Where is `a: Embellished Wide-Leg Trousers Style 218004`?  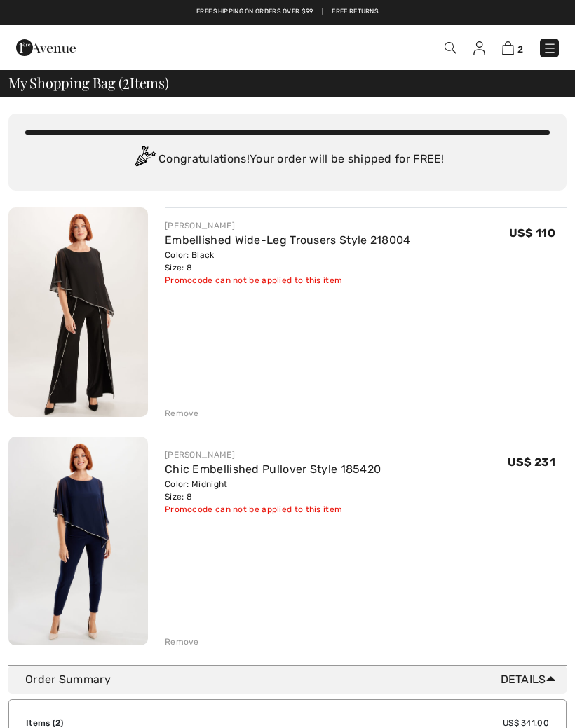 a: Embellished Wide-Leg Trousers Style 218004 is located at coordinates (288, 239).